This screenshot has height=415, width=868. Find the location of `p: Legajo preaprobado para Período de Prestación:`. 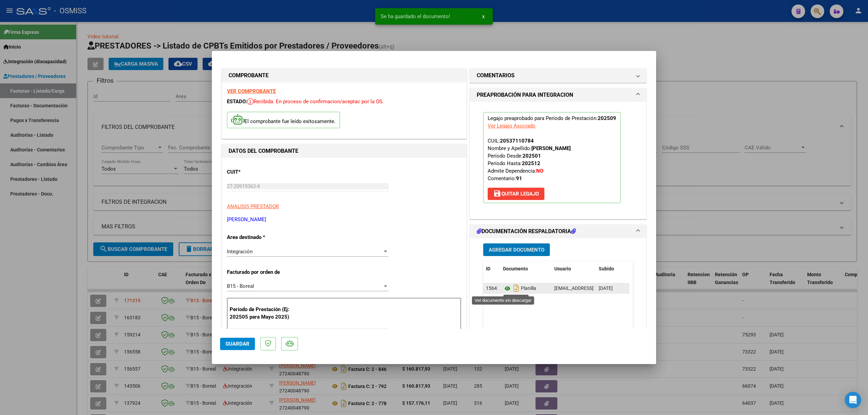

p: Legajo preaprobado para Período de Prestación: is located at coordinates (552, 158).